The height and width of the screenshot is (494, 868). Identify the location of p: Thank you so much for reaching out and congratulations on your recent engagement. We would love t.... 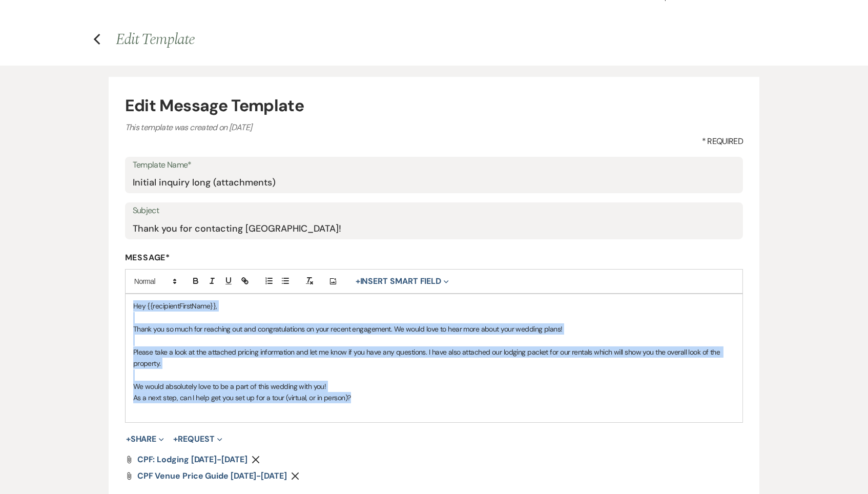
(434, 329).